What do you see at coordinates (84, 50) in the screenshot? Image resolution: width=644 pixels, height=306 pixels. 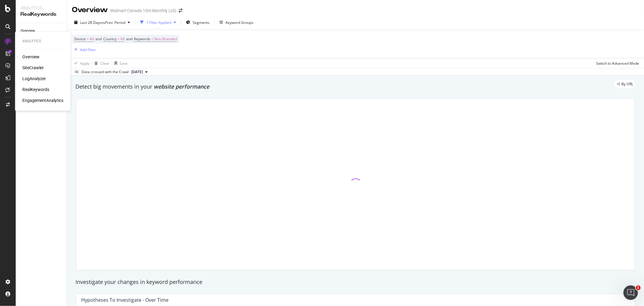 I see `button: Add Filter` at bounding box center [84, 50].